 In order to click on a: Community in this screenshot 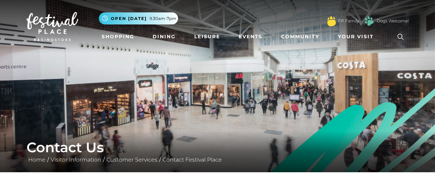, I will do `click(300, 36)`.